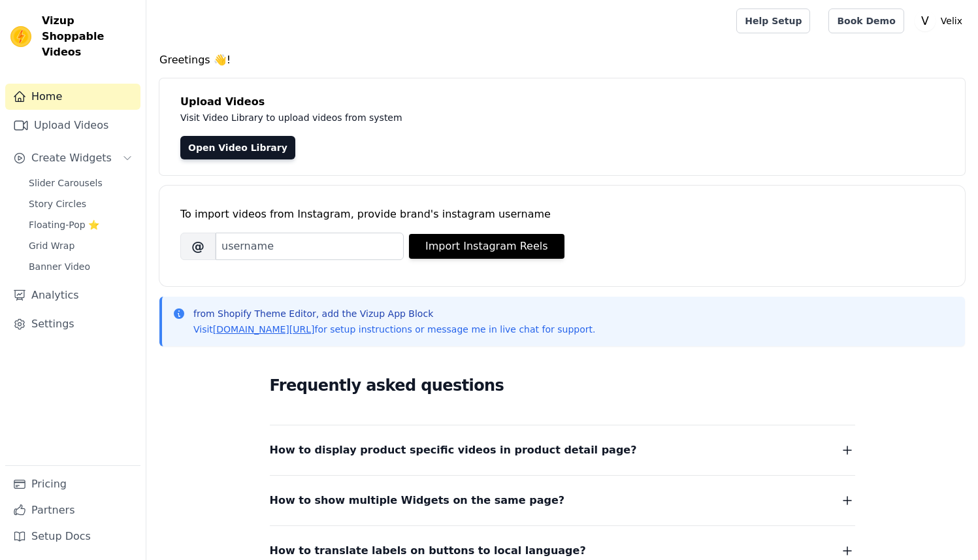 This screenshot has height=560, width=978. I want to click on h2: Frequently asked questions, so click(562, 385).